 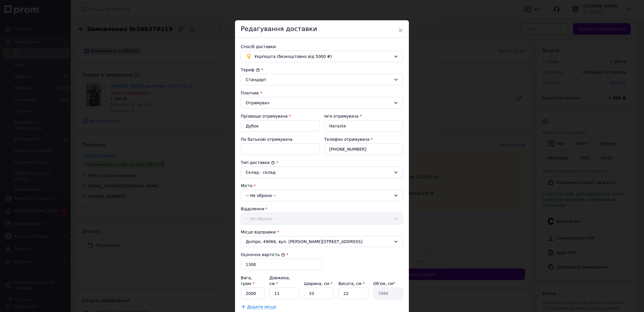 What do you see at coordinates (322, 232) in the screenshot?
I see `div: Місце відправки` at bounding box center [322, 232].